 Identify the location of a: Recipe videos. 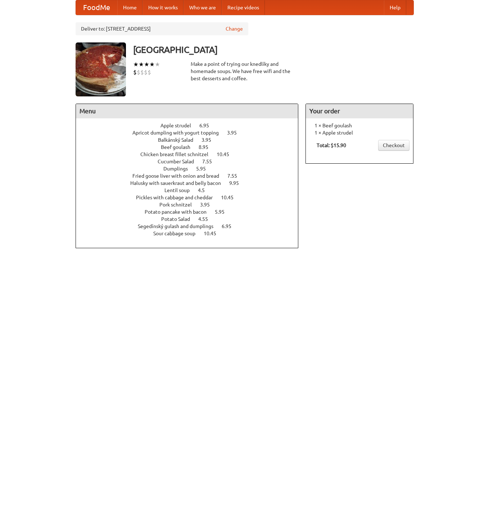
(243, 8).